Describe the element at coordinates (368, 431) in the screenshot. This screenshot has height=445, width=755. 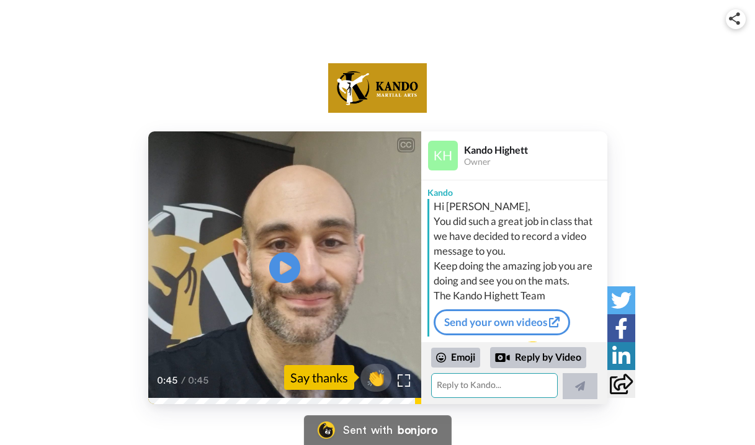
I see `div: Sent with` at that location.